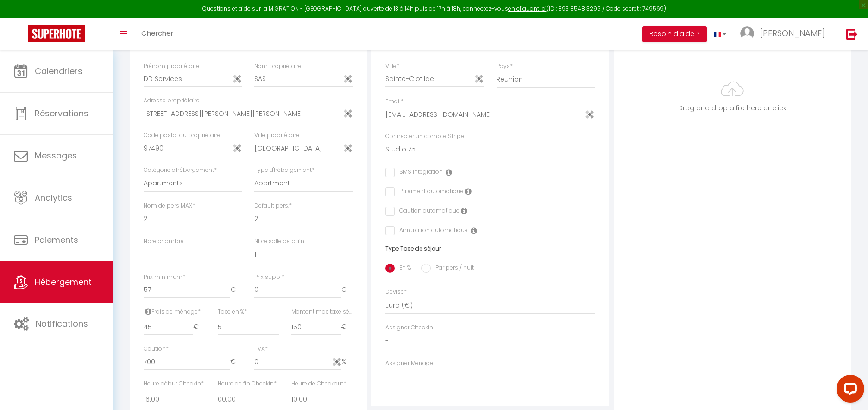 Image resolution: width=868 pixels, height=410 pixels. I want to click on i: Frais de ménage, so click(149, 312).